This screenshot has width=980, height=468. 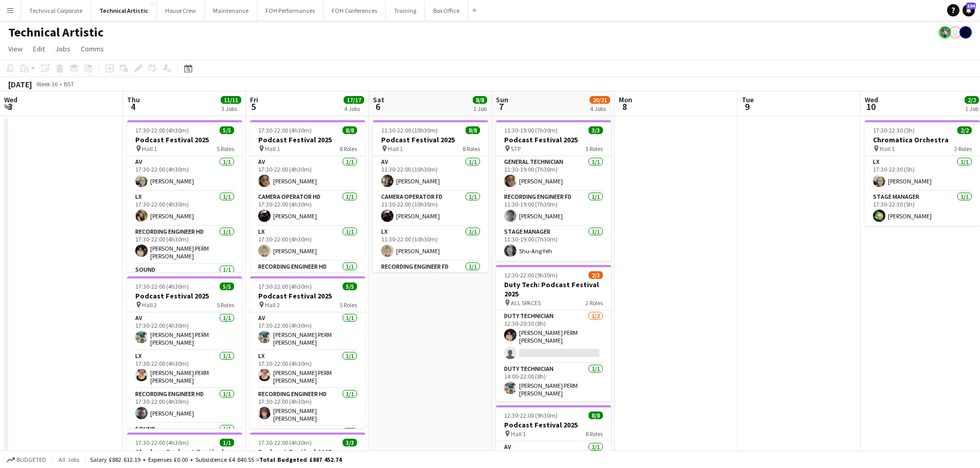 What do you see at coordinates (965, 32) in the screenshot?
I see `app-user-avatar: Gabrielle Barr` at bounding box center [965, 32].